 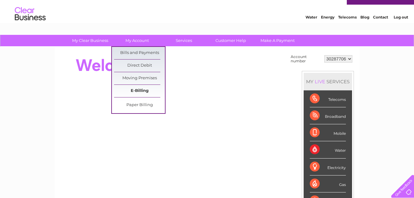 I want to click on a: Blog, so click(x=364, y=28).